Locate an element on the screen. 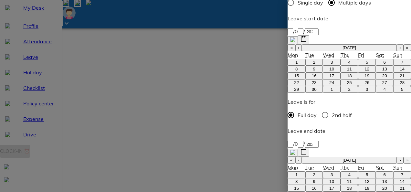 The image size is (411, 192). button: September 30, 2025 is located at coordinates (314, 89).